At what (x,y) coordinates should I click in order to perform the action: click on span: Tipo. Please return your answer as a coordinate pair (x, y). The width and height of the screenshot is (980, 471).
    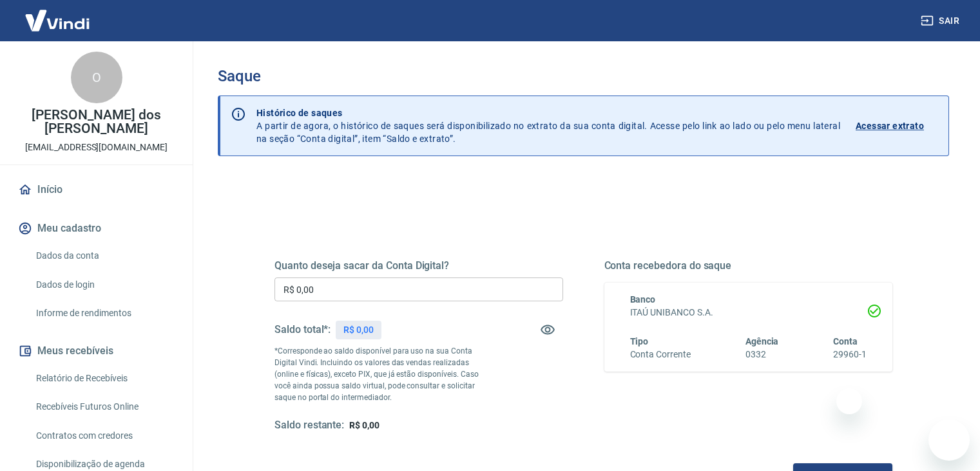
    Looking at the image, I should click on (639, 342).